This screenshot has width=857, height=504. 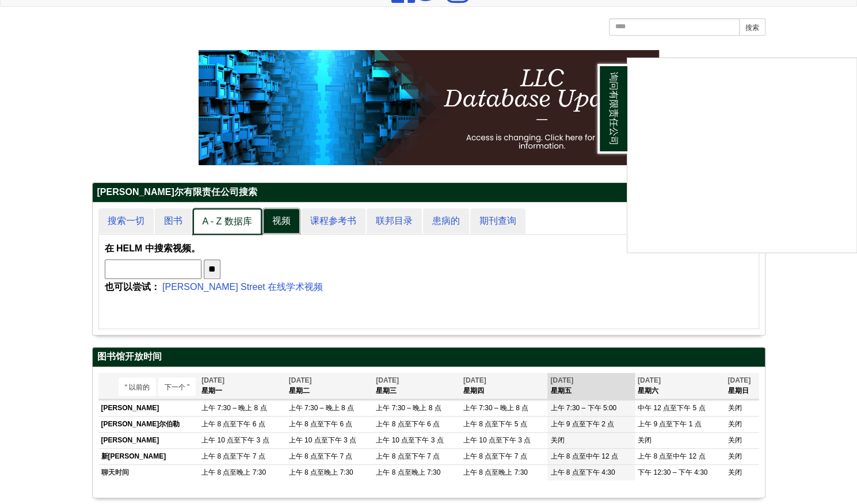 I want to click on font: 下一个 ”, so click(x=177, y=387).